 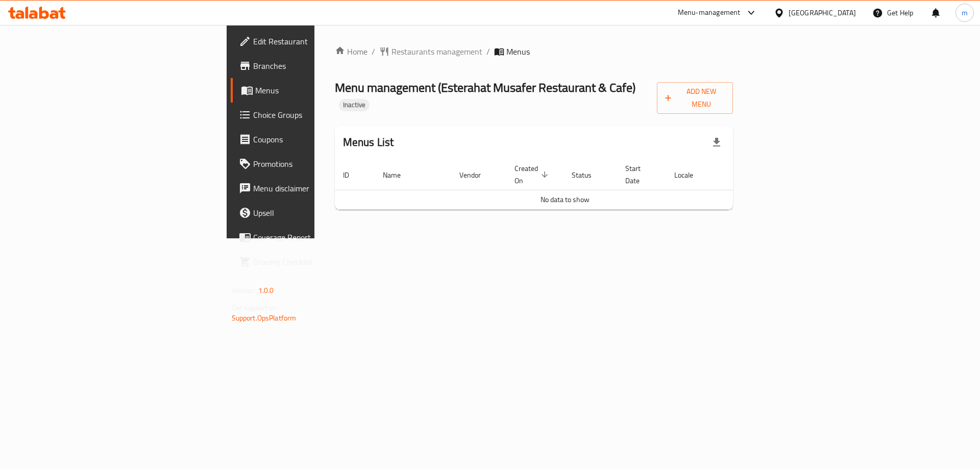 I want to click on h2: Menus List, so click(x=369, y=142).